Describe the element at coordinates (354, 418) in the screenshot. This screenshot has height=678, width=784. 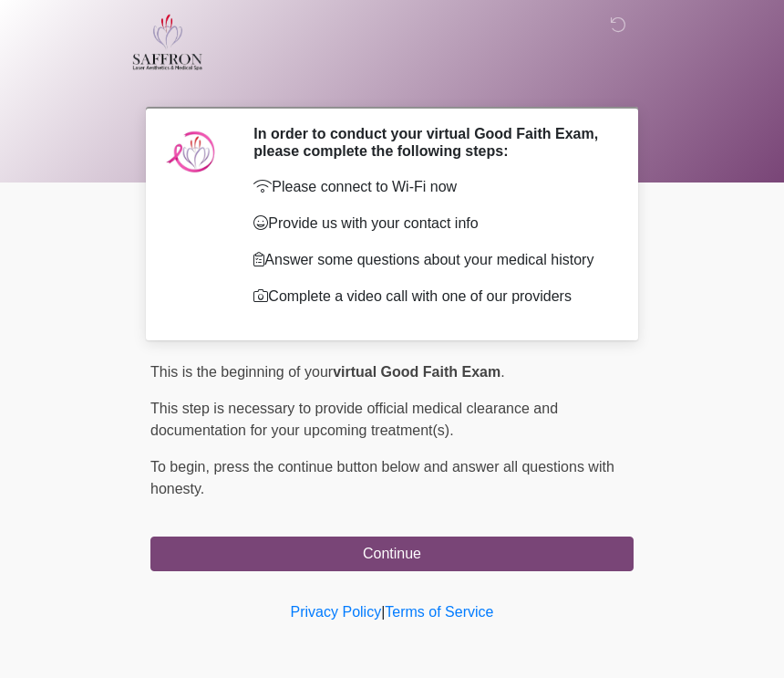
I see `span: This step is necessary to provide official medical clearance and documentation for your upcoming ...` at that location.